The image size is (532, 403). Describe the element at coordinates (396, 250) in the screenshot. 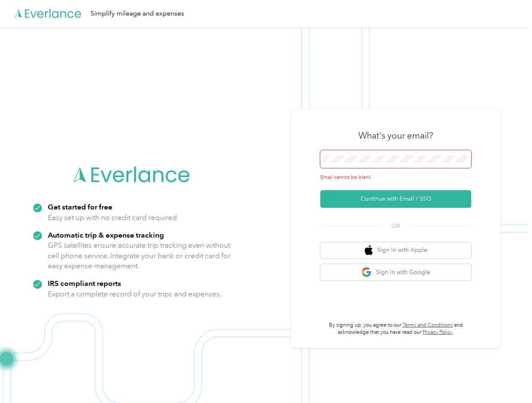

I see `button: apple logoSign in with Apple` at that location.